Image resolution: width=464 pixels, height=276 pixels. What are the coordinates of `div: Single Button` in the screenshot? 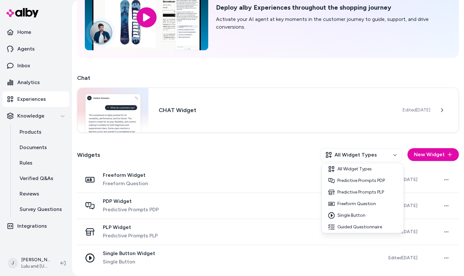 It's located at (363, 215).